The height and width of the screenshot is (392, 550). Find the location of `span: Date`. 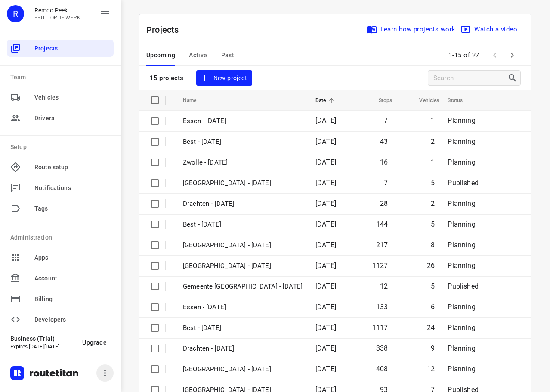

span: Date is located at coordinates (326, 100).